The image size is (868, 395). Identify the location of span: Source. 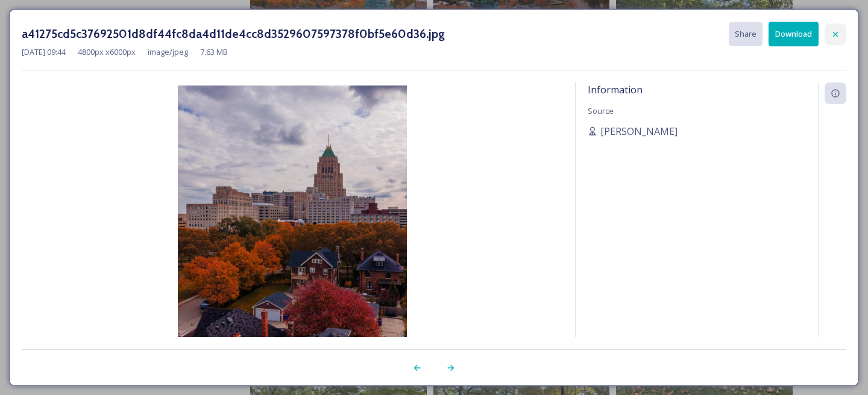
(601, 111).